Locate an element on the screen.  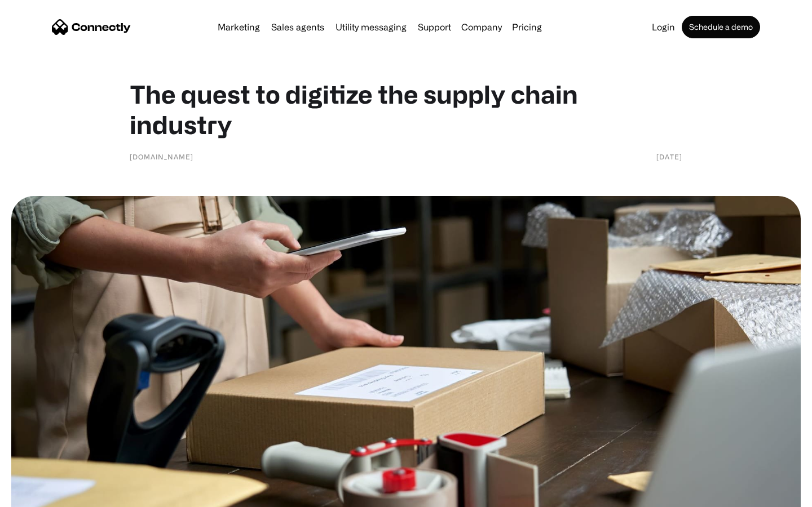
a: Login is located at coordinates (663, 27).